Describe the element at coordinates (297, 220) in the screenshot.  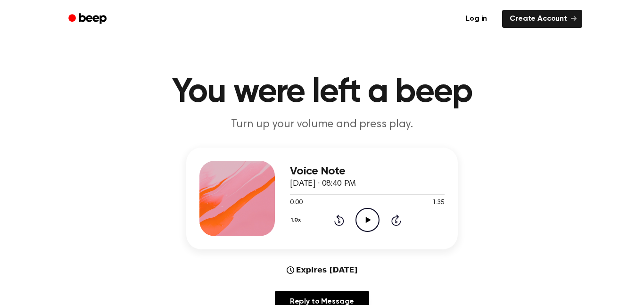
I see `button: 1.0x` at that location.